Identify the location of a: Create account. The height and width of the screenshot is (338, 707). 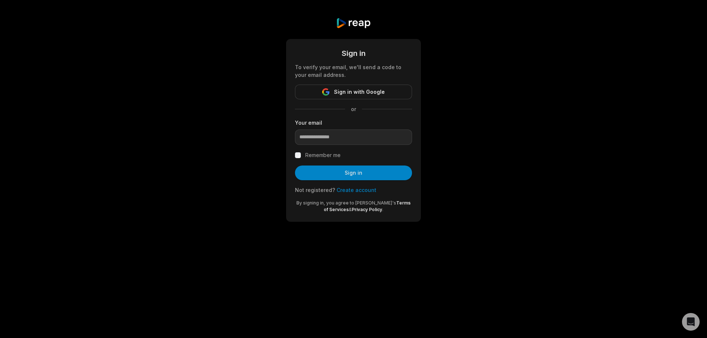
(356, 190).